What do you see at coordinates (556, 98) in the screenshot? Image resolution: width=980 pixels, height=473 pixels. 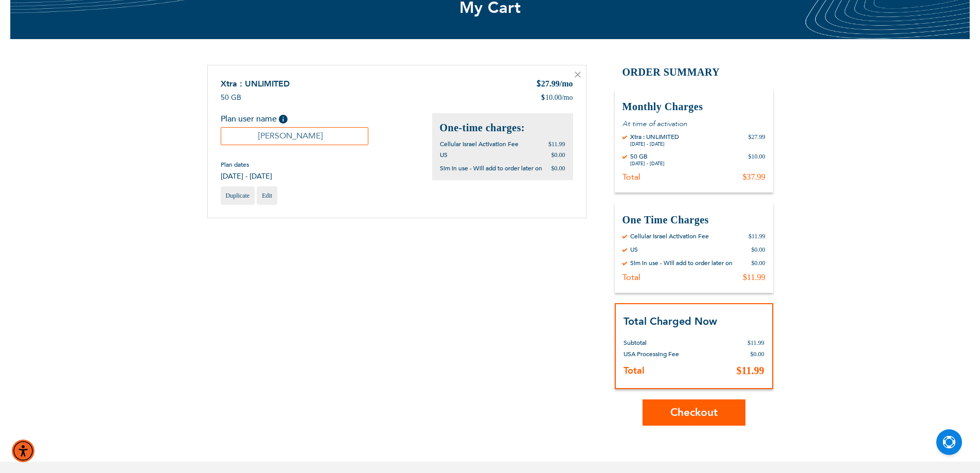 I see `div: 10.00` at bounding box center [556, 98].